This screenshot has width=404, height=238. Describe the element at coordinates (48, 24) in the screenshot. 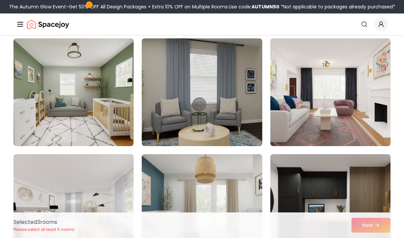

I see `a: Spacejoy` at that location.